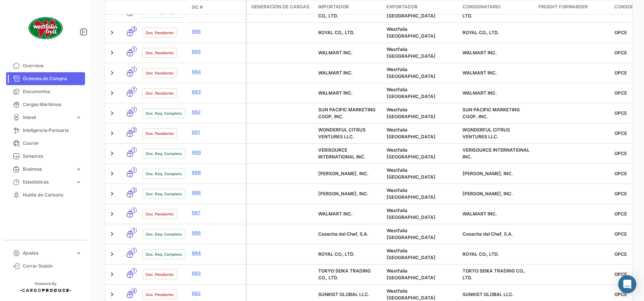  I want to click on span: Overview, so click(52, 66).